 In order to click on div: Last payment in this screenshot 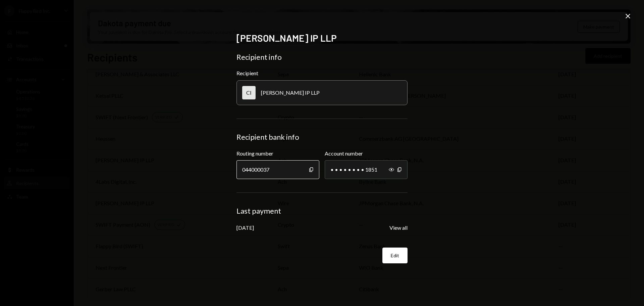, I will do `click(322, 211)`.